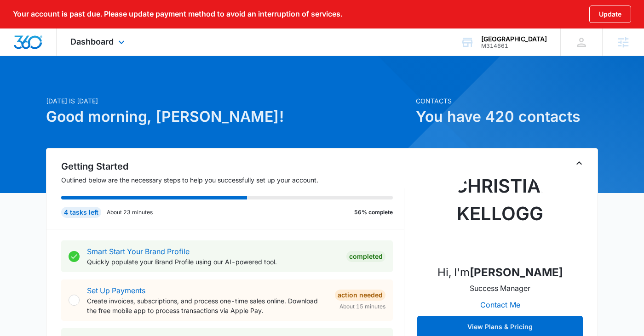  Describe the element at coordinates (213, 262) in the screenshot. I see `p: Quickly populate your Brand Profile using our AI-powered tool.` at that location.